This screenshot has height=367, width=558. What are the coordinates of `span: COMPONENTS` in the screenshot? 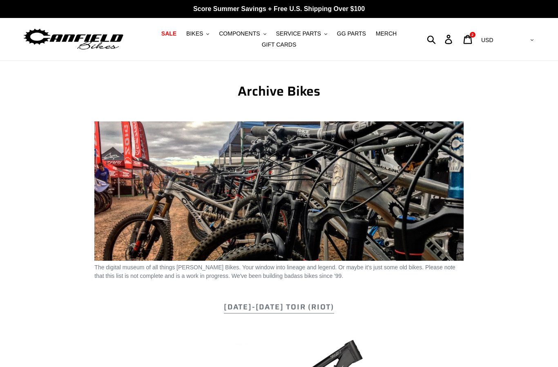 It's located at (240, 34).